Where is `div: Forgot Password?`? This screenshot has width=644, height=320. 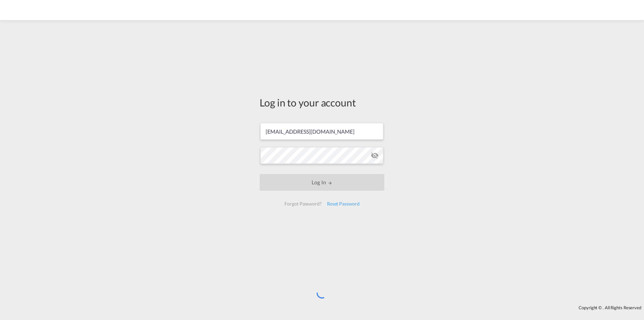
div: Forgot Password? is located at coordinates (303, 204).